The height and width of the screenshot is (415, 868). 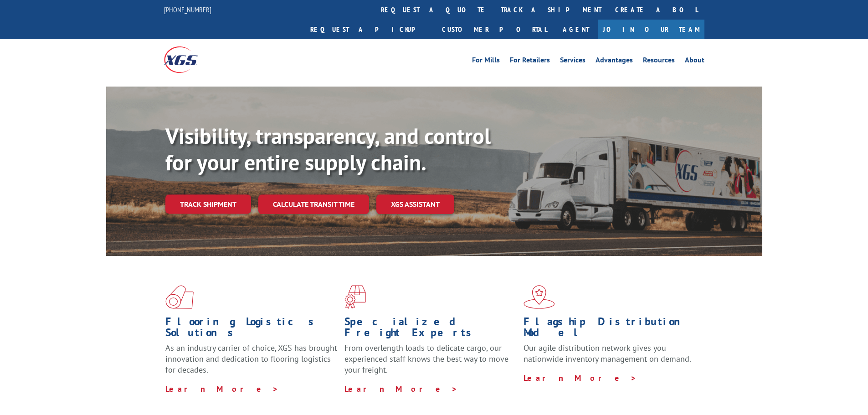 I want to click on a: Services, so click(x=573, y=61).